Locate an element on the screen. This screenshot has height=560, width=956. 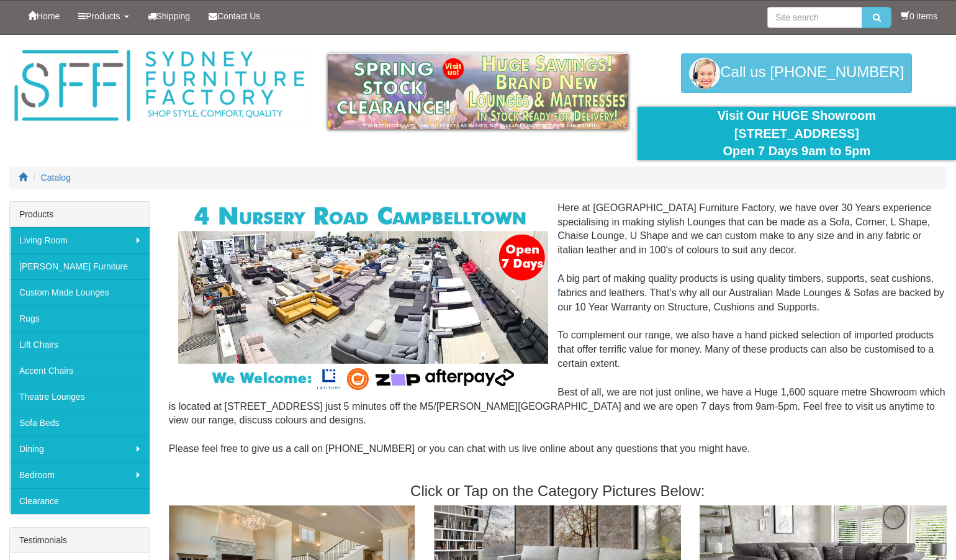
a: Home is located at coordinates (43, 16).